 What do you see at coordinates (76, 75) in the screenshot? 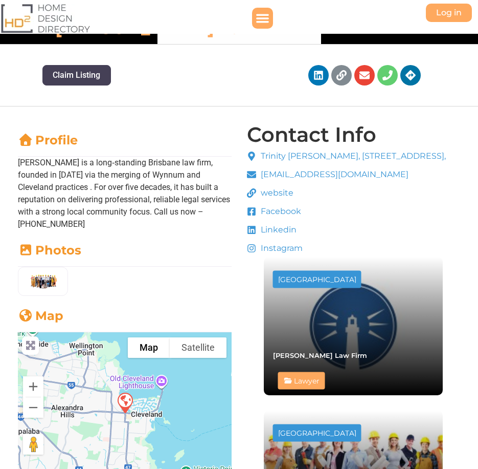
I see `button: Claim Listing` at bounding box center [76, 75].